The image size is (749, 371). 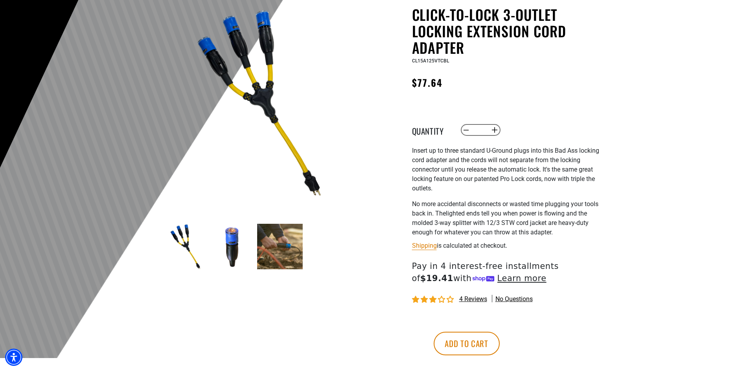 I want to click on label: Quantity, so click(x=432, y=130).